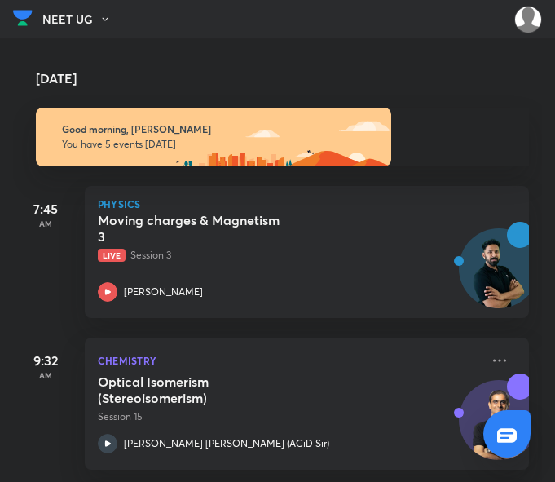 This screenshot has width=555, height=482. What do you see at coordinates (46, 209) in the screenshot?
I see `h5: 7:45` at bounding box center [46, 209].